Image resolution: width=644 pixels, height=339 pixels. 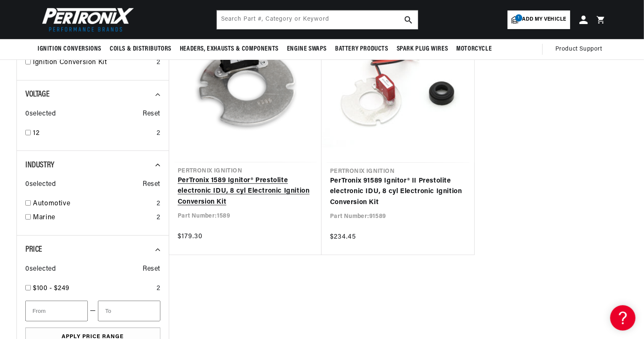 What do you see at coordinates (318, 20) in the screenshot?
I see `input: Search Part #, Category or Keyword` at bounding box center [318, 20].